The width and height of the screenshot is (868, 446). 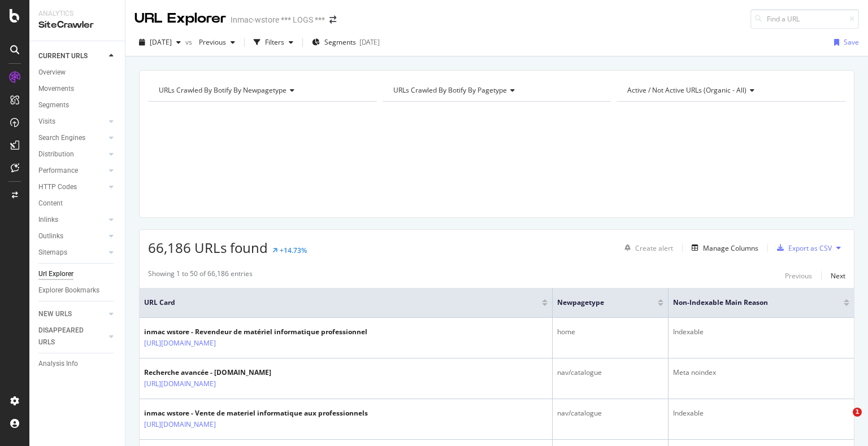 I want to click on span: 1, so click(x=858, y=412).